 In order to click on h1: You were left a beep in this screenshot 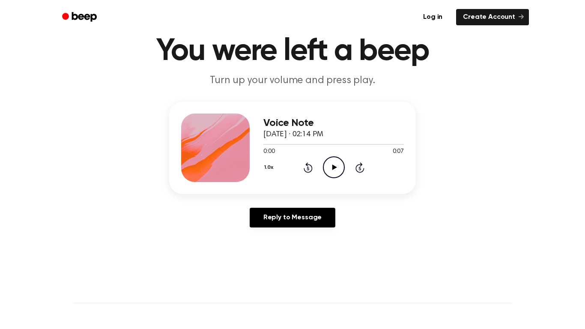, I will do `click(292, 51)`.